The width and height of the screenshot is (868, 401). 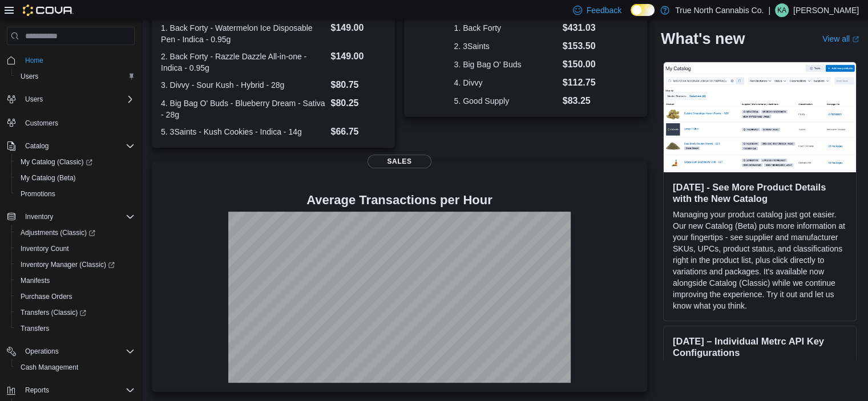 I want to click on dd: $431.03, so click(x=579, y=28).